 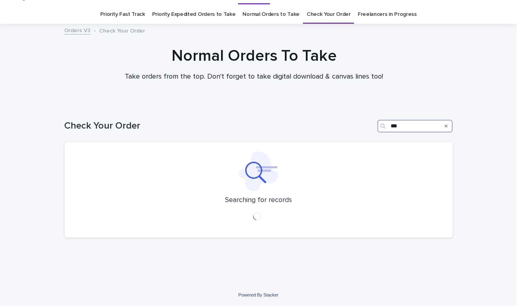 I want to click on a: Priority Expedited Orders to Take, so click(x=194, y=14).